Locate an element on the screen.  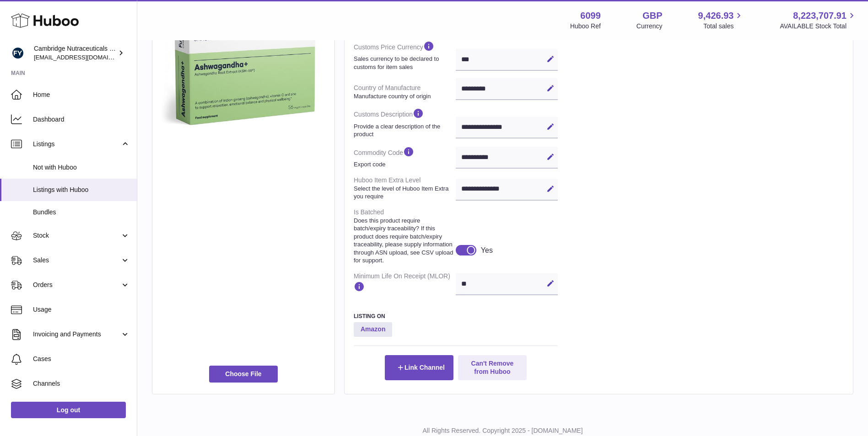
span: Invoicing and Payments is located at coordinates (77, 334).